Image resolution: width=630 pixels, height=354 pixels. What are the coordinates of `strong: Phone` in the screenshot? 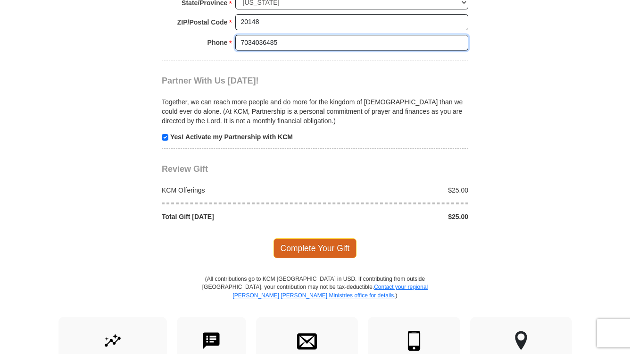 It's located at (218, 42).